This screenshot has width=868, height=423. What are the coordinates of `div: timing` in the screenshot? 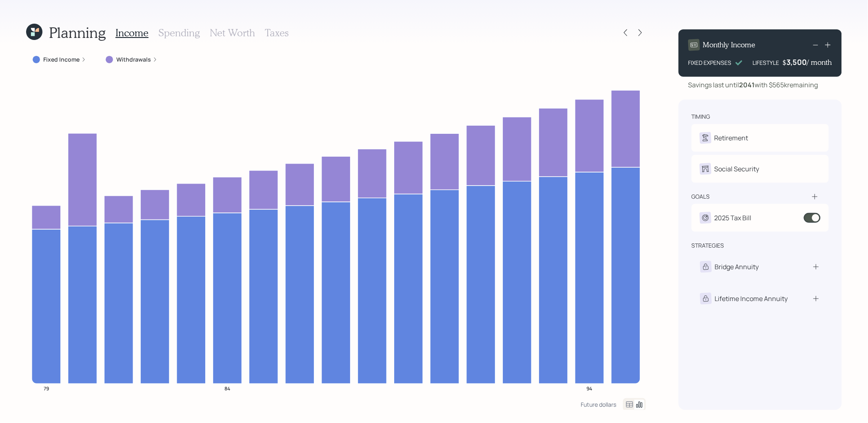 It's located at (701, 117).